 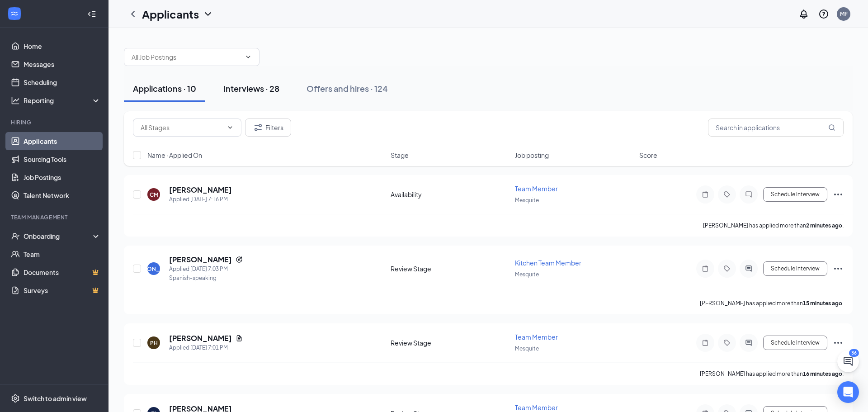 What do you see at coordinates (16, 236) in the screenshot?
I see `svg: UserCheck` at bounding box center [16, 236].